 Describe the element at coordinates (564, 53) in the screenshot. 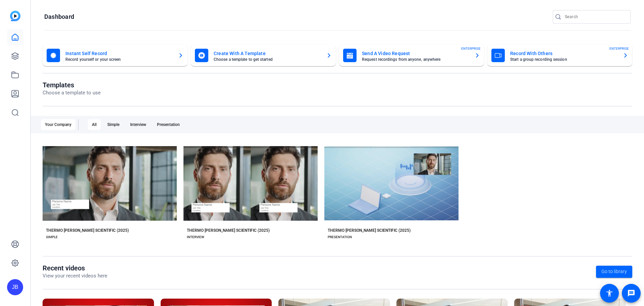

I see `mat-card-title: Record With Others` at that location.